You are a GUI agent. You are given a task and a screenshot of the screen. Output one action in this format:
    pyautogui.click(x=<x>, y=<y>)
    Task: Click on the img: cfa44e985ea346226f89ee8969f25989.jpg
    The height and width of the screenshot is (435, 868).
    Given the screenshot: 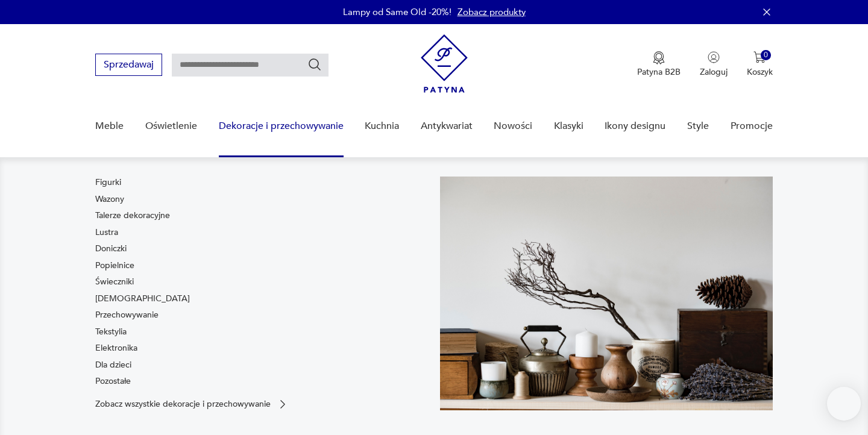 What is the action you would take?
    pyautogui.click(x=607, y=293)
    